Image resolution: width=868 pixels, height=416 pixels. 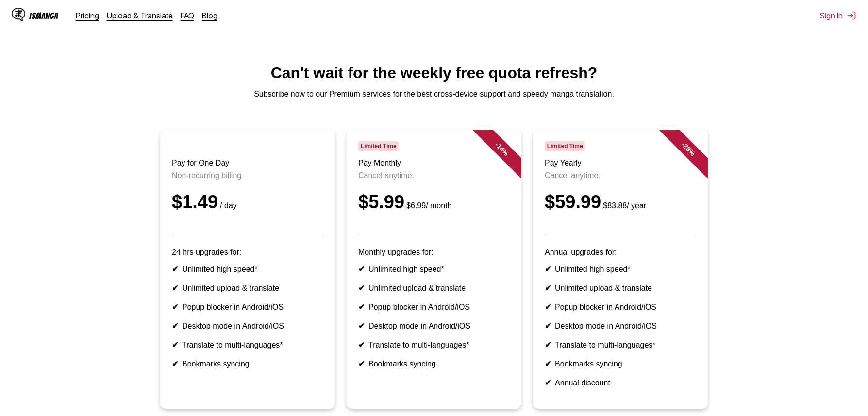 What do you see at coordinates (620, 202) in the screenshot?
I see `div: $59.99` at bounding box center [620, 202].